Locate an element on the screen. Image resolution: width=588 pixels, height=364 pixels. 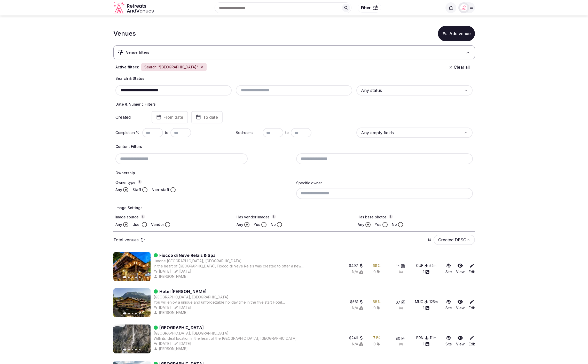
button: To date is located at coordinates (207, 117).